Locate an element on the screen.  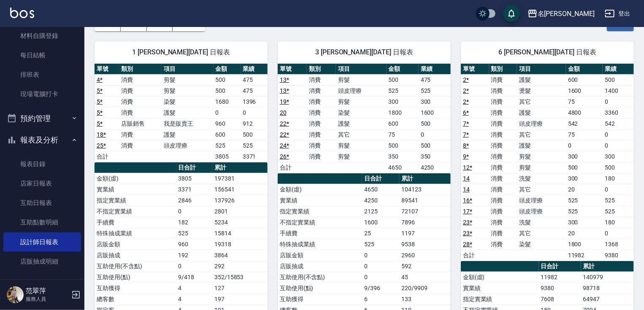
td: 9538 is located at coordinates (425, 244).